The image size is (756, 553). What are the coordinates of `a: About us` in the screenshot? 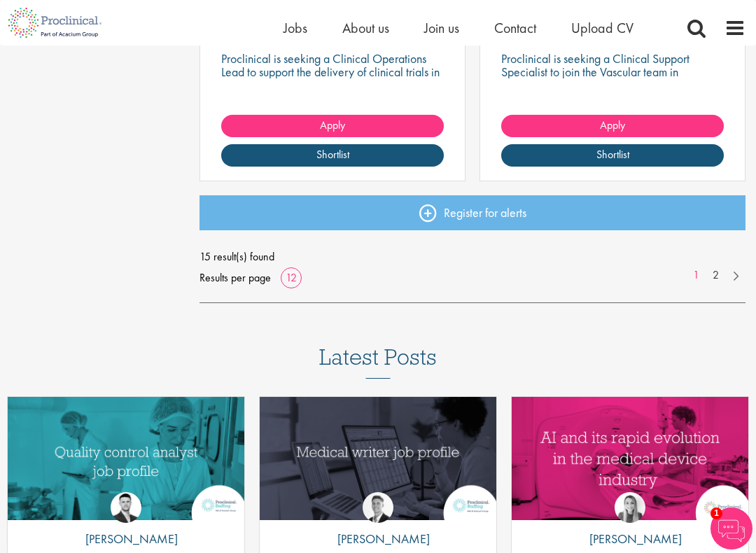 It's located at (365, 28).